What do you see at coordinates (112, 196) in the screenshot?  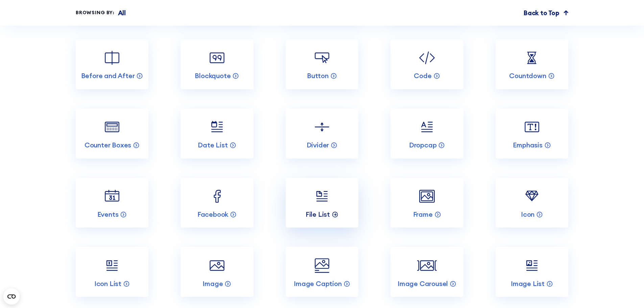 I see `img: Events` at bounding box center [112, 196].